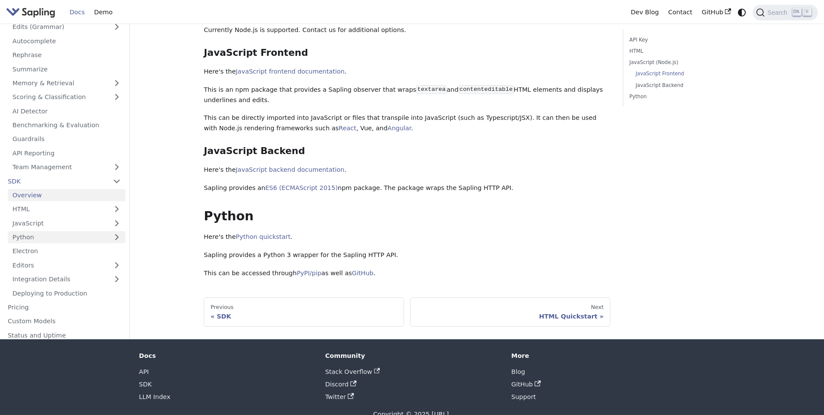 This screenshot has width=824, height=415. I want to click on img: Sapling.ai, so click(31, 12).